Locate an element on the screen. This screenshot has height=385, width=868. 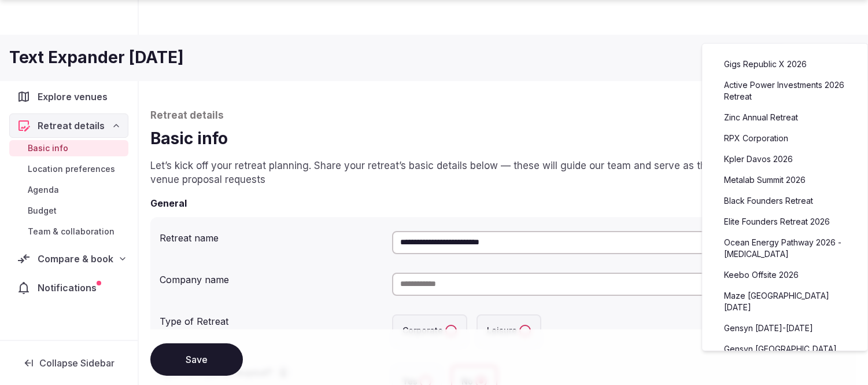
a: RPX Corporation is located at coordinates (785, 138).